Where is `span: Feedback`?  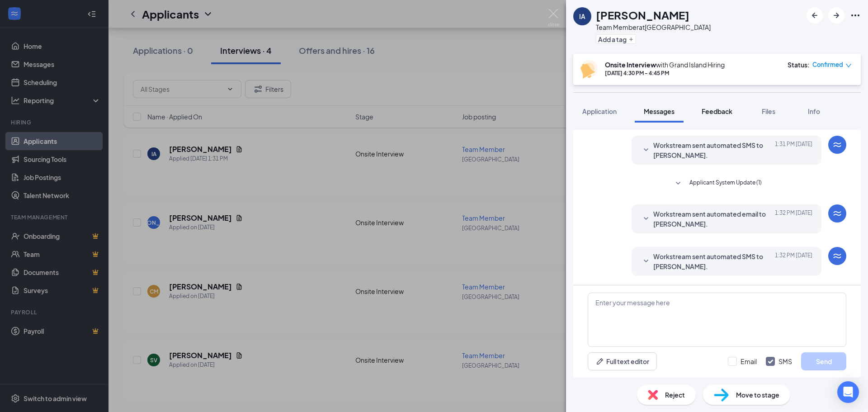
span: Feedback is located at coordinates (717, 111).